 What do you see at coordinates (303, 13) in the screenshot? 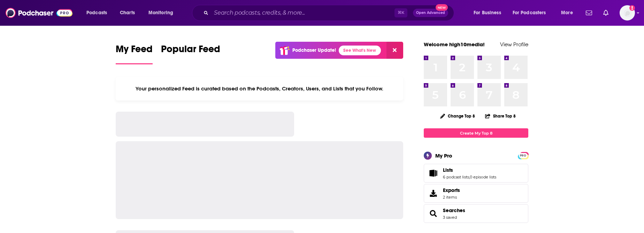
I see `input: Search podcasts, credits, & more...` at bounding box center [303, 13].